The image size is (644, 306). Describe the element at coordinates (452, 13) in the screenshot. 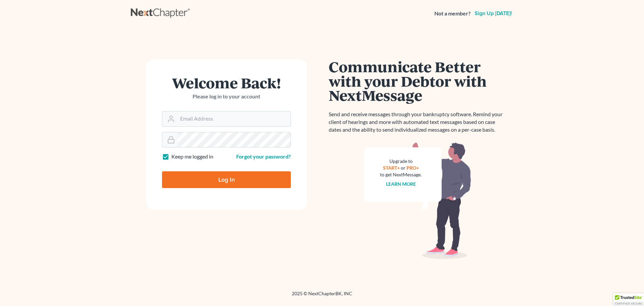

I see `strong: Not a member?` at that location.